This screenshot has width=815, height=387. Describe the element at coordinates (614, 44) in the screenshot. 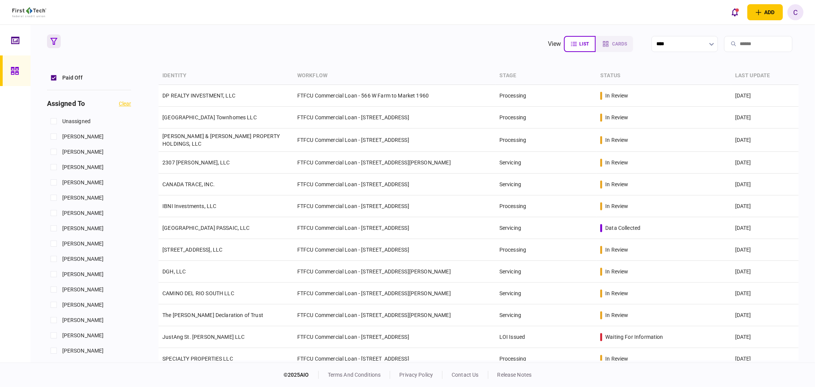

I see `button: cards` at that location.